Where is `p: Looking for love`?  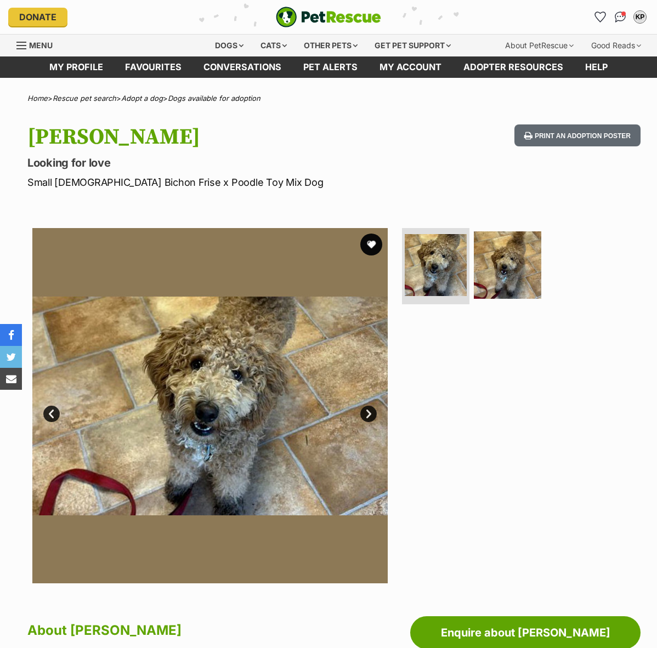
p: Looking for love is located at coordinates (214, 163).